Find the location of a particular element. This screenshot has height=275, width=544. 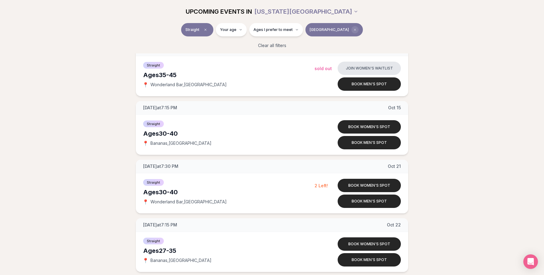

button: Join women's waitlist is located at coordinates (369, 68).